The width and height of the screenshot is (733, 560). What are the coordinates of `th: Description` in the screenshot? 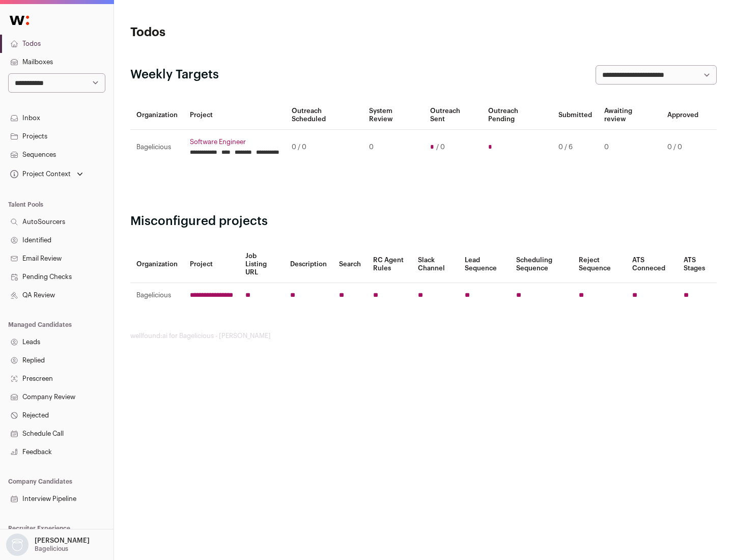 It's located at (308, 264).